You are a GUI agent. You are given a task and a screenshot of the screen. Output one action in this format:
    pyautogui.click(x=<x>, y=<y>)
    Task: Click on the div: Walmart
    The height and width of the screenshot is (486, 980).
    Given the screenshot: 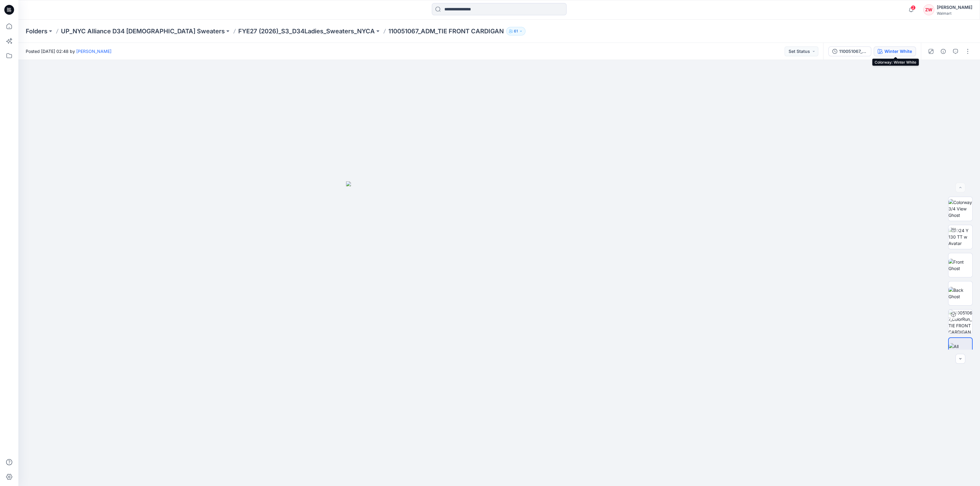 What is the action you would take?
    pyautogui.click(x=955, y=13)
    